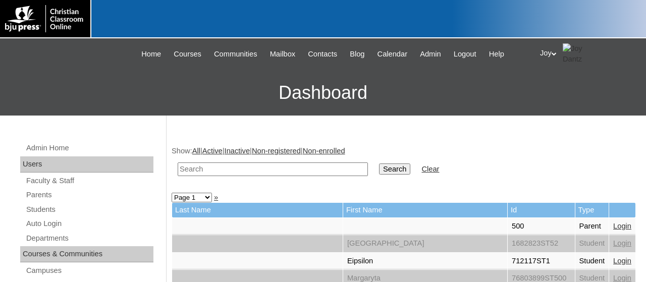  Describe the element at coordinates (592, 210) in the screenshot. I see `td: Type` at that location.